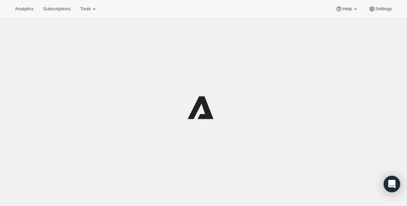  Describe the element at coordinates (347, 9) in the screenshot. I see `span: Help` at that location.